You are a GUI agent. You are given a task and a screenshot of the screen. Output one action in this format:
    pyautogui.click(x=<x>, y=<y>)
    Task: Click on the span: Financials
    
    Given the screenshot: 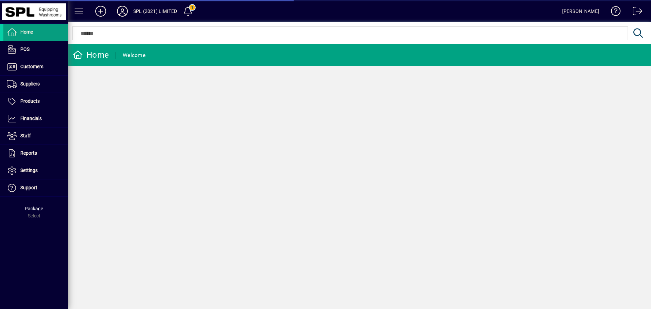 What is the action you would take?
    pyautogui.click(x=31, y=118)
    